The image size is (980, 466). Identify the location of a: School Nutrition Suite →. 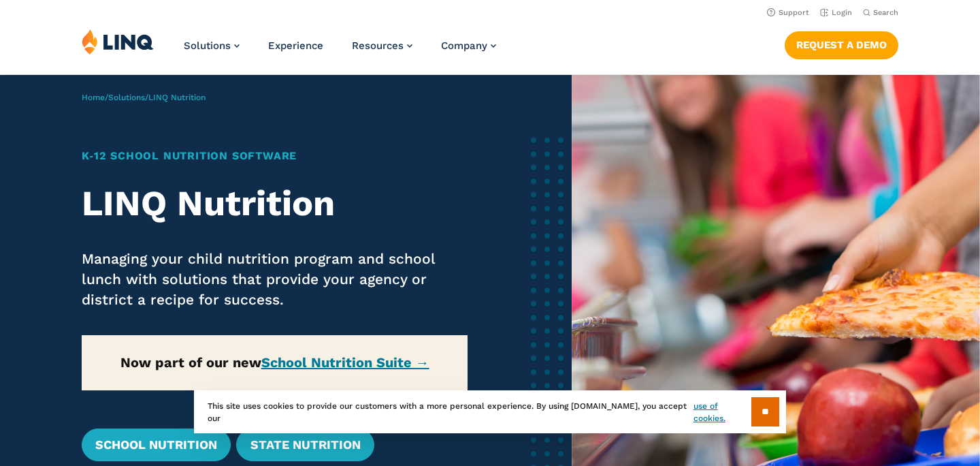
(345, 362).